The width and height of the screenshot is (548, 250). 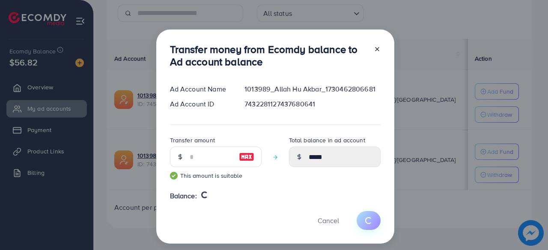 What do you see at coordinates (268, 56) in the screenshot?
I see `h3: Transfer money from Ecomdy balance to Ad account balance` at bounding box center [268, 56].